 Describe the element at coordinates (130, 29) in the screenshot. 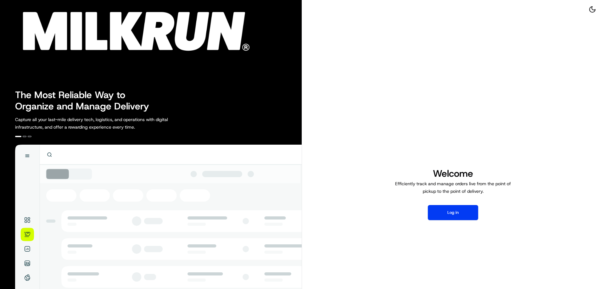

I see `img: Company Logo` at that location.